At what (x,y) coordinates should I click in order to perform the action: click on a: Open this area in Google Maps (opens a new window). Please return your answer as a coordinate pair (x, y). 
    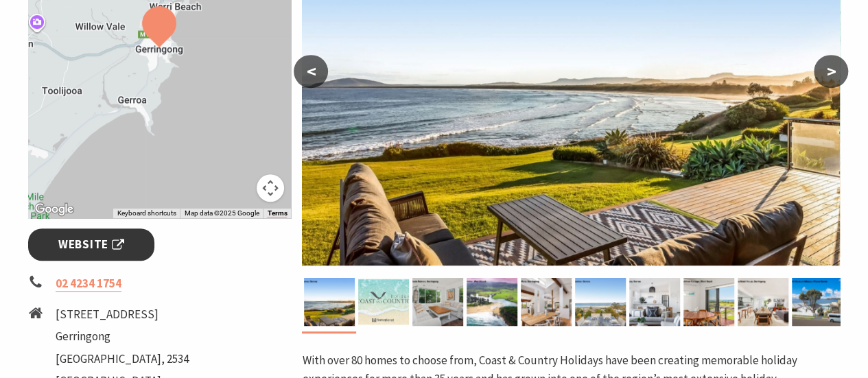
    Looking at the image, I should click on (55, 209).